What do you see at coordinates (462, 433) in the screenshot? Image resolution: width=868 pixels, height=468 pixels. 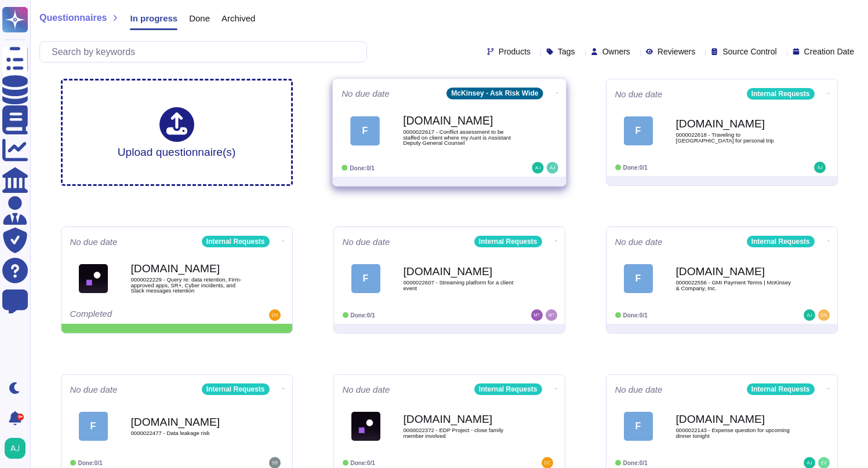 I see `span: 0000022372 - EDP Project - close family member involved` at bounding box center [462, 433].